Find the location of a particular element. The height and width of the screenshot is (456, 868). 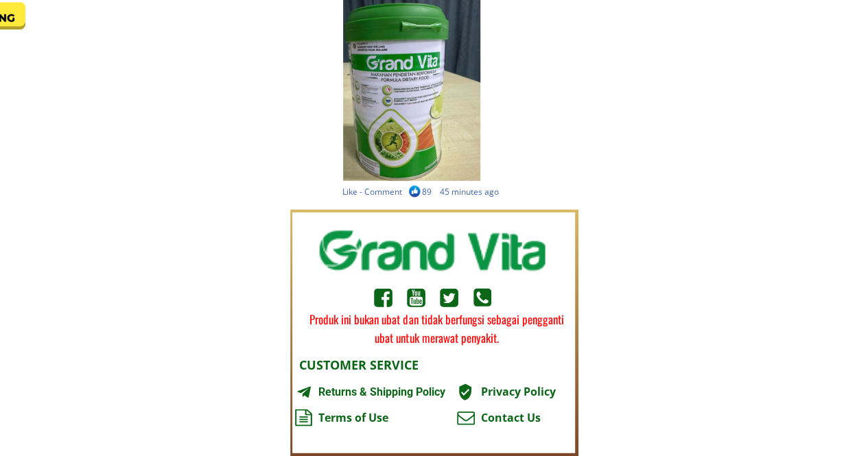

h3: 89 is located at coordinates (429, 192).